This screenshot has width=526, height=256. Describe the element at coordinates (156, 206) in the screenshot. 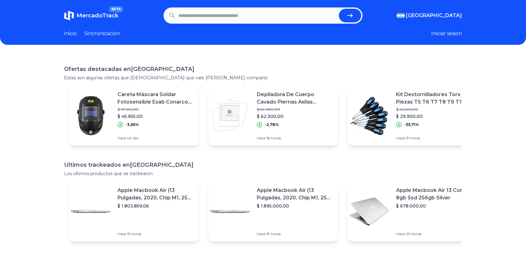

I see `p: $ 1.803.859,06` at that location.